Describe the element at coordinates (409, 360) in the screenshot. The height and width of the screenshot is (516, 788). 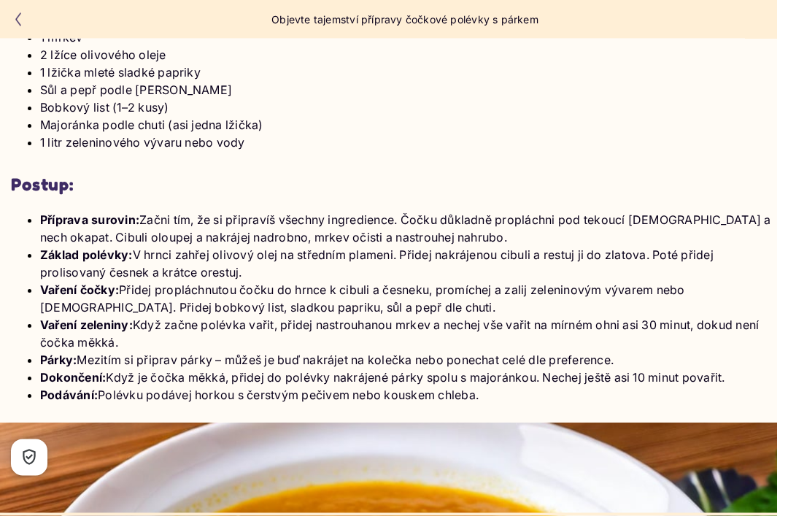
I see `p: Mezitím si připrav párky – můžeš je buď nakrájet na kolečka nebo ponechat celé dle preference.` at that location.